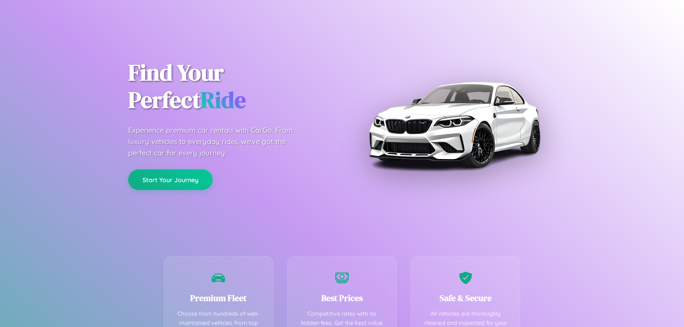 The width and height of the screenshot is (684, 327). Describe the element at coordinates (170, 180) in the screenshot. I see `button: Start Your Journey` at that location.